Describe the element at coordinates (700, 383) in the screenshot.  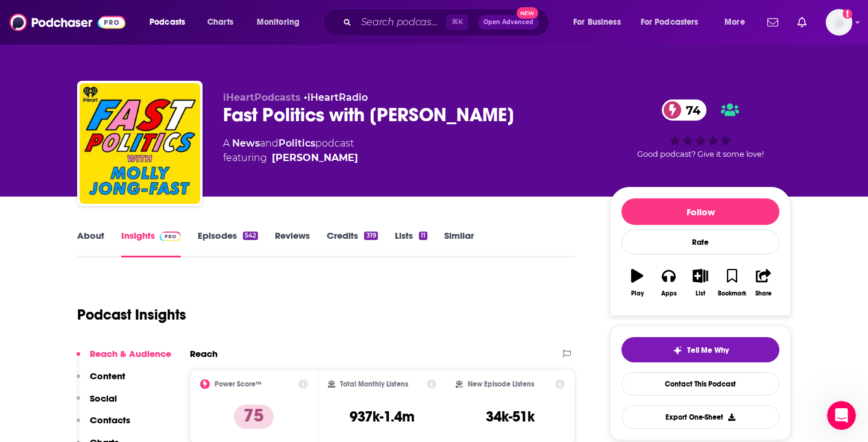
I see `a: Contact This Podcast` at that location.